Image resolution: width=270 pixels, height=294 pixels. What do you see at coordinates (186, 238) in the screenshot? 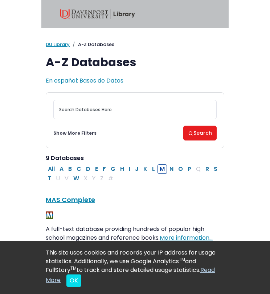
I see `a: More information…` at bounding box center [186, 238].